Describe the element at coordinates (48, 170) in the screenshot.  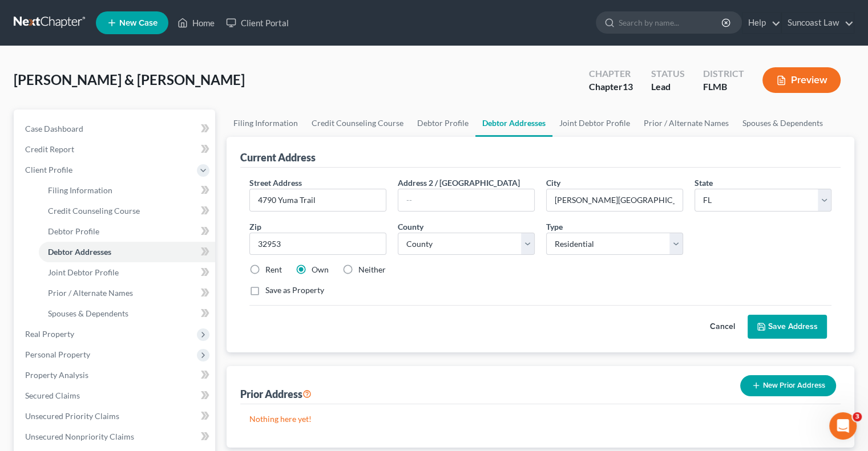
I see `span: Client Profile` at that location.